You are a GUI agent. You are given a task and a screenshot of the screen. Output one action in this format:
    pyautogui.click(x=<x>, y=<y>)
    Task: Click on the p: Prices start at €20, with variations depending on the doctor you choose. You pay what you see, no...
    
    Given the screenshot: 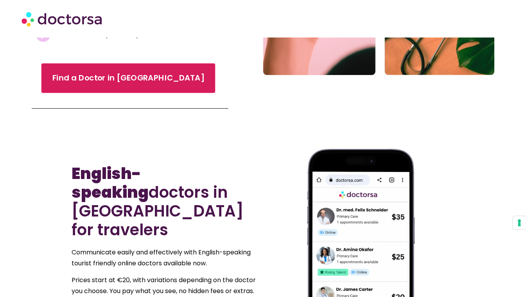 What is the action you would take?
    pyautogui.click(x=165, y=286)
    